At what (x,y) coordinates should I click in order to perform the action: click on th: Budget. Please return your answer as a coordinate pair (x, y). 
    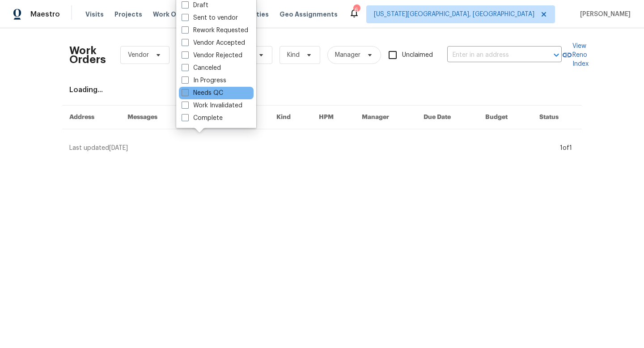
    Looking at the image, I should click on (505, 117).